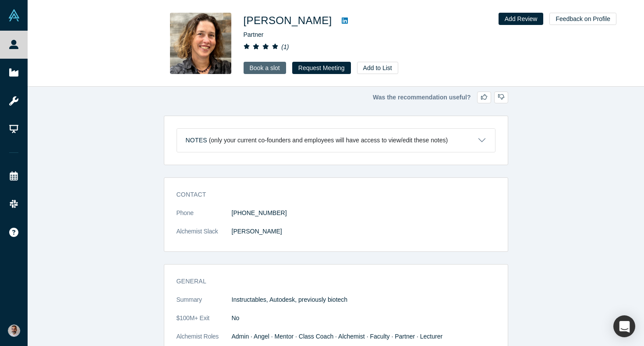 The height and width of the screenshot is (346, 644). What do you see at coordinates (14, 15) in the screenshot?
I see `img: Alchemist Vault Logo` at bounding box center [14, 15].